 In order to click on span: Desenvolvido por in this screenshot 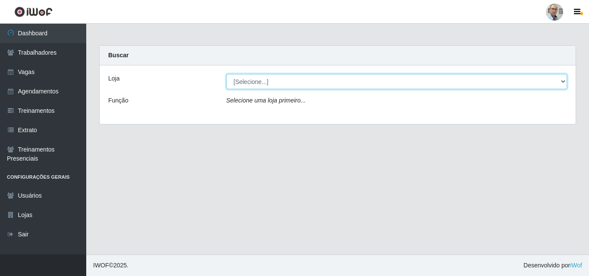, I will do `click(552, 265)`.